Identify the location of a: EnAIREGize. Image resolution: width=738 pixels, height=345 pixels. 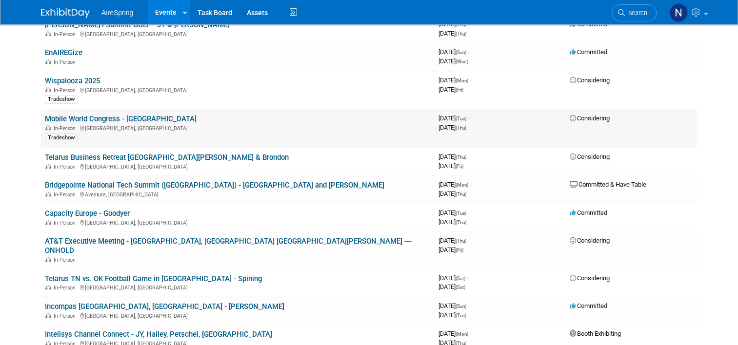
(63, 53).